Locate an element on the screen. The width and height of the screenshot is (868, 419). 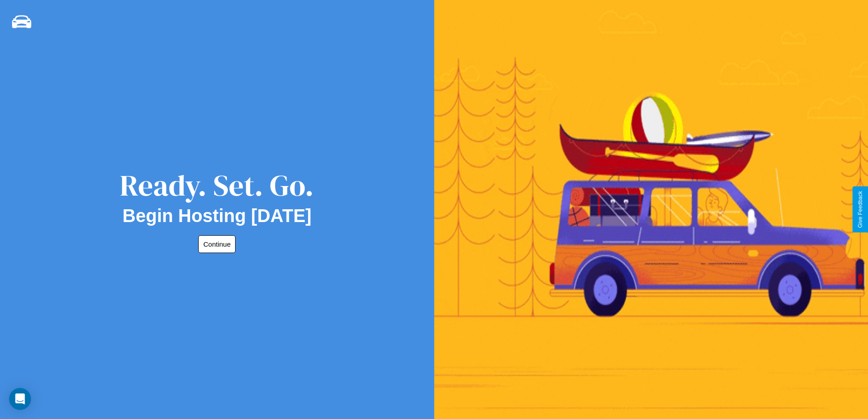
div: Ready. Set. Go. is located at coordinates (217, 185).